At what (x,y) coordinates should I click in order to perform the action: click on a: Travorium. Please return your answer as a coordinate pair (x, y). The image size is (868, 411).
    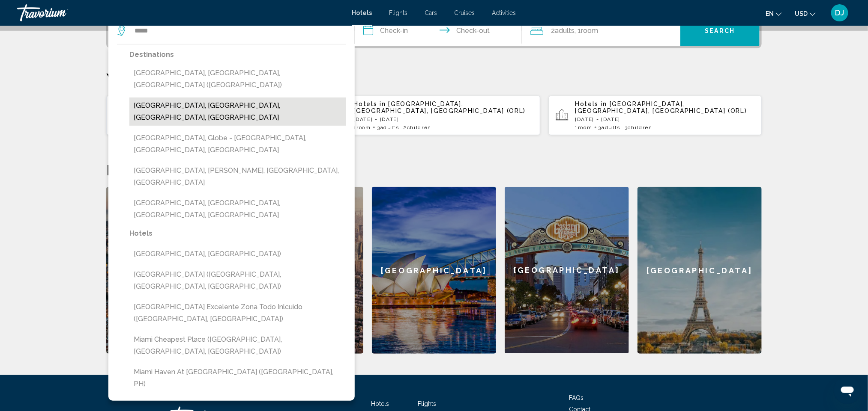
    Looking at the image, I should click on (180, 13).